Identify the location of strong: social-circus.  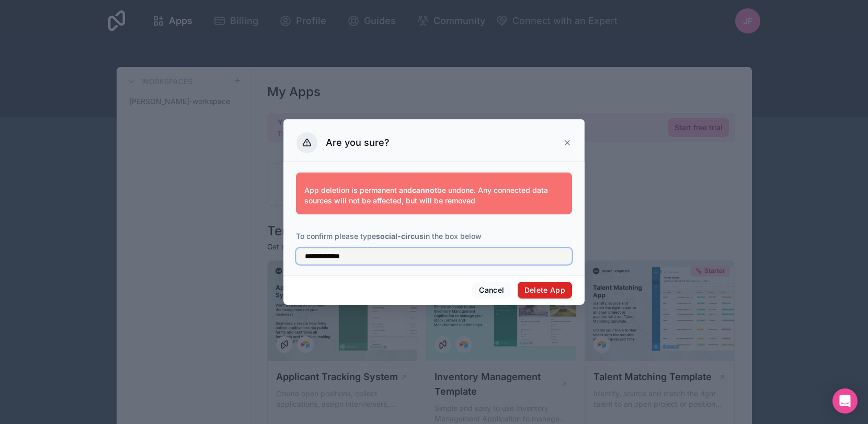
(399, 235).